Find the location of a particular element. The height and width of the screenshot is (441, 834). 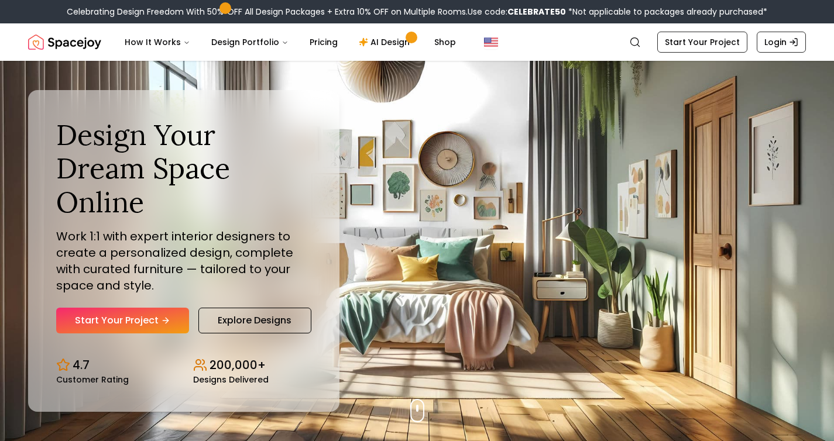

button: How It Works is located at coordinates (157, 42).